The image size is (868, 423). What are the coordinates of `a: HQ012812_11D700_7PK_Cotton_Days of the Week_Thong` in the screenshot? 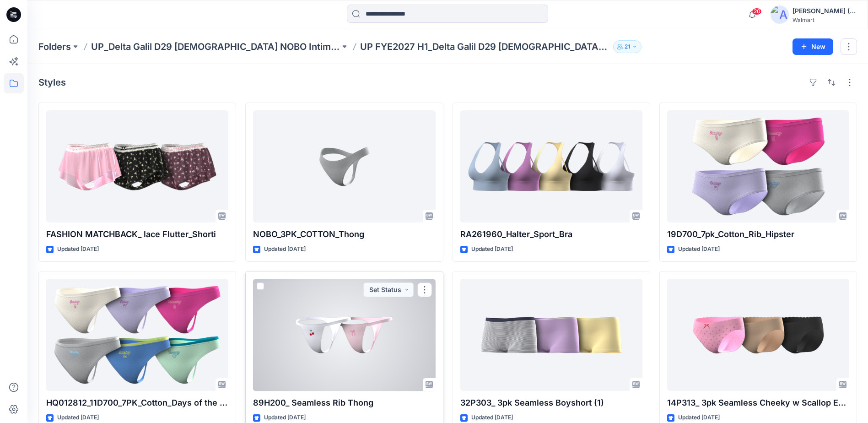 It's located at (137, 335).